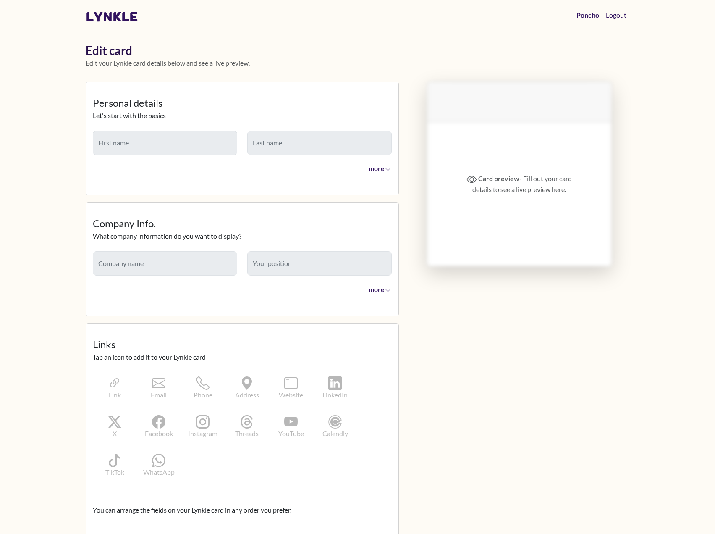 Image resolution: width=715 pixels, height=534 pixels. What do you see at coordinates (242, 357) in the screenshot?
I see `p: Tap an icon to add it to your Lynkle card` at bounding box center [242, 357].